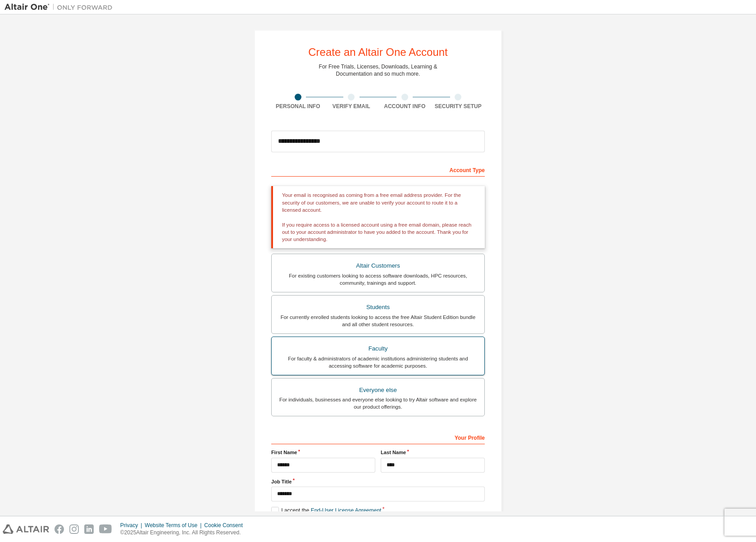 This screenshot has width=756, height=542. I want to click on div: Everyone else, so click(378, 390).